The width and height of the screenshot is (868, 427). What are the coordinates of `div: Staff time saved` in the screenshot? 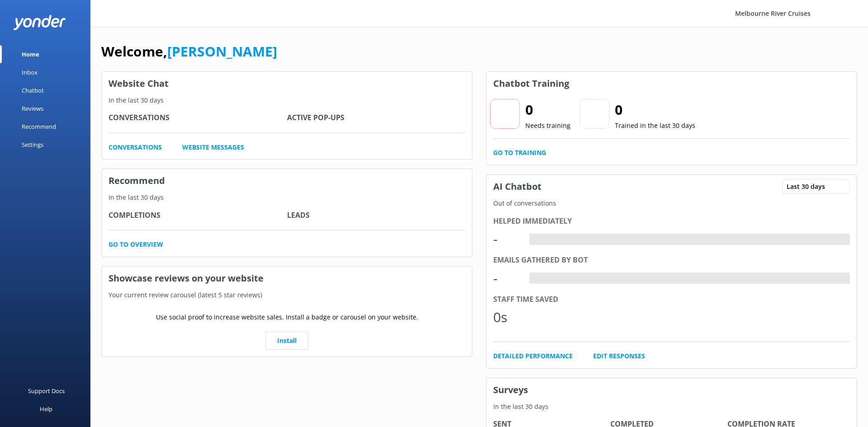 It's located at (672, 300).